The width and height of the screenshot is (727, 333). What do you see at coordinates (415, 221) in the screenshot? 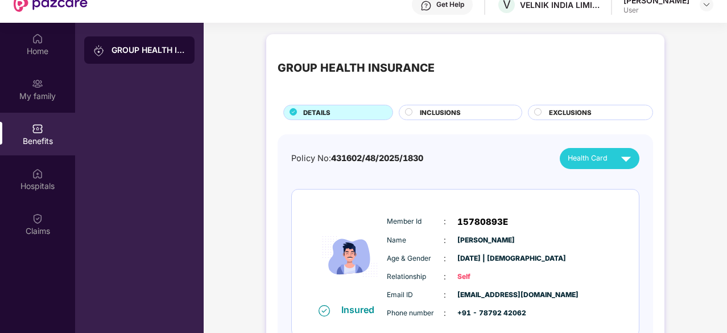
I see `span: Member Id` at bounding box center [415, 221].